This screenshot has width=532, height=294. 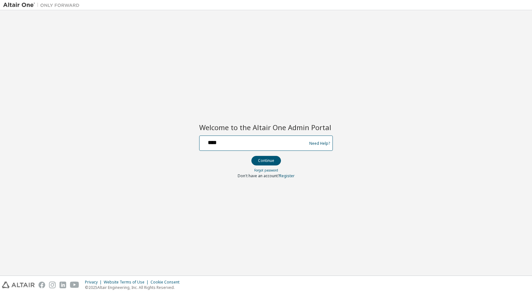 I want to click on img: instagram.svg, so click(x=52, y=285).